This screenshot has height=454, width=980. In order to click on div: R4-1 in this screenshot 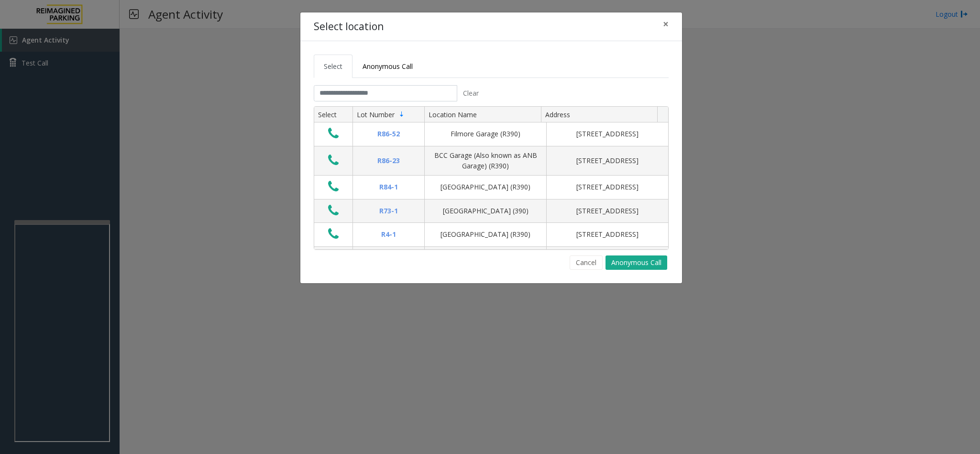, I will do `click(388, 235)`.